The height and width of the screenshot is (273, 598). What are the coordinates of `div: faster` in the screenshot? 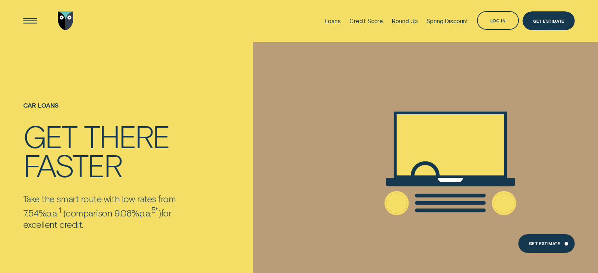 It's located at (72, 165).